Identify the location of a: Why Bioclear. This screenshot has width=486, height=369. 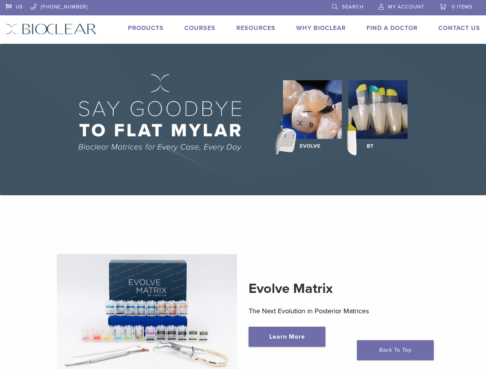
(321, 28).